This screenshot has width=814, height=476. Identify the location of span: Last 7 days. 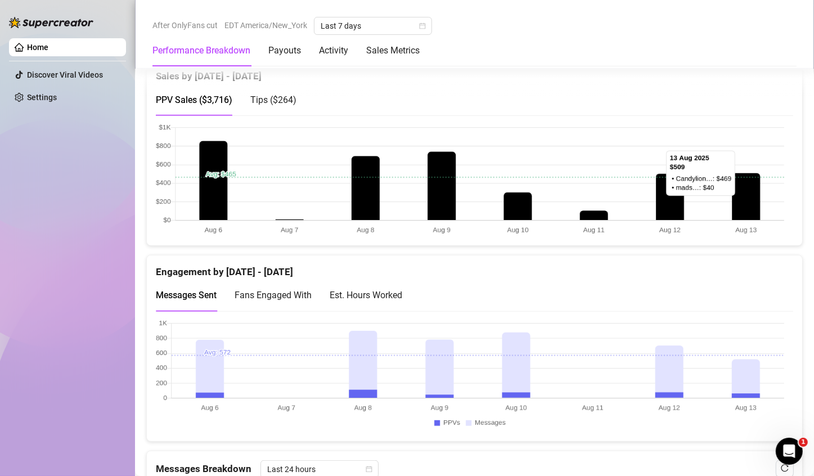
(373, 26).